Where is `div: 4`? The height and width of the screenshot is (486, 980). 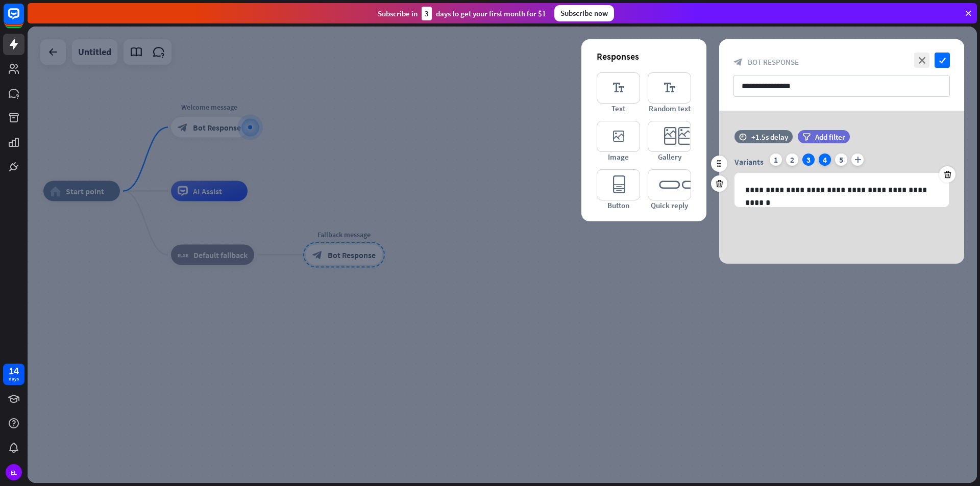
div: 4 is located at coordinates (824, 160).